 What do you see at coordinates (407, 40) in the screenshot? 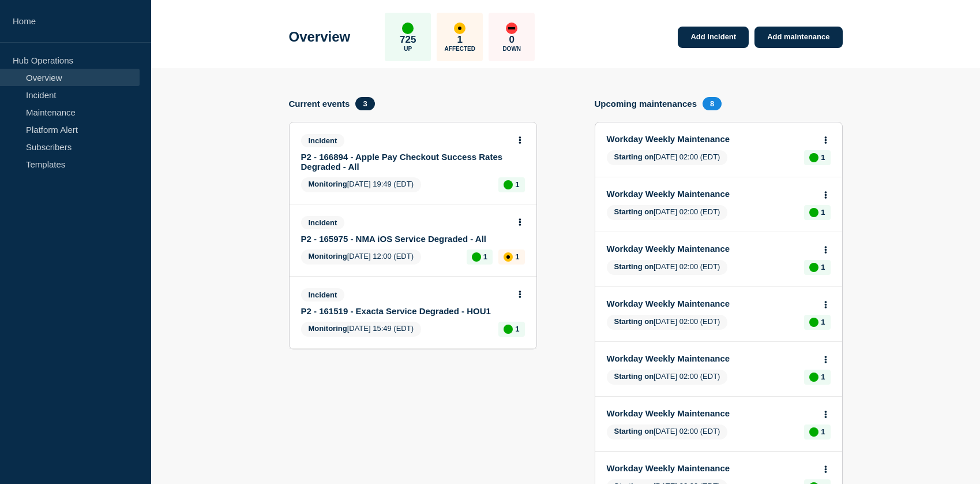
I see `p: 725` at bounding box center [407, 40].